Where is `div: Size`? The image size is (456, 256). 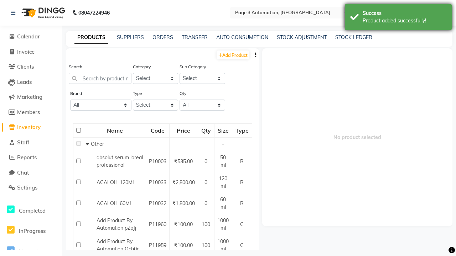 div: Size is located at coordinates (223, 131).